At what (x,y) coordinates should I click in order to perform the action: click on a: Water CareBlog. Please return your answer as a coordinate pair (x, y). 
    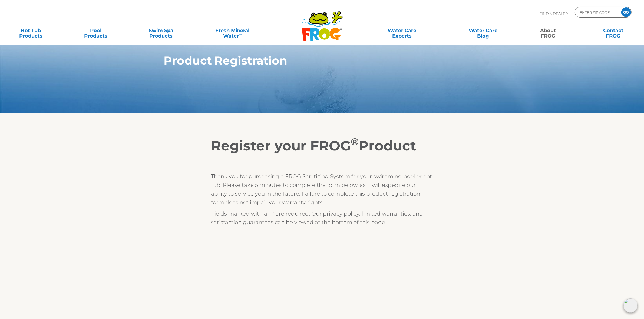
    Looking at the image, I should click on (483, 31).